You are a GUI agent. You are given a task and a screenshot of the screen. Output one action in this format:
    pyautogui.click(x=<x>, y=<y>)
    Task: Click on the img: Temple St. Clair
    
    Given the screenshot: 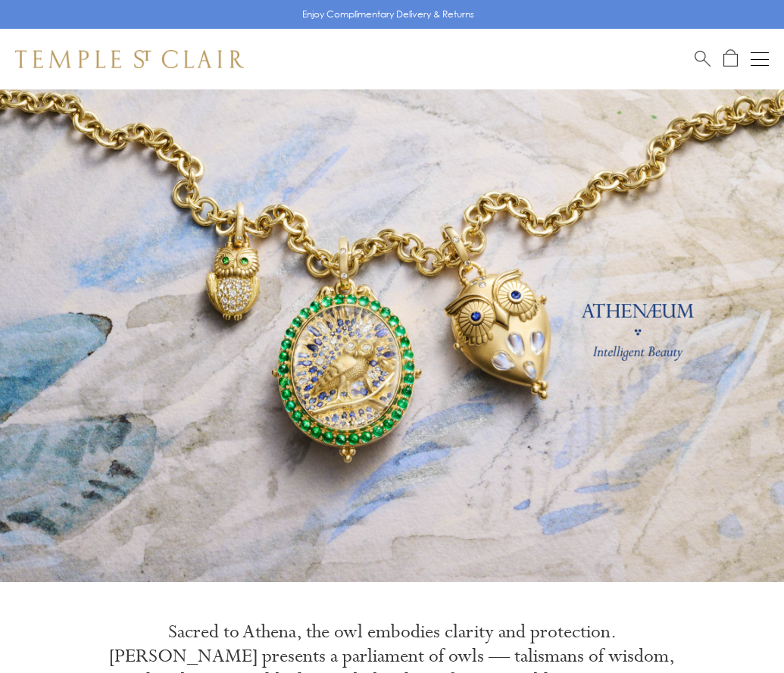 What is the action you would take?
    pyautogui.click(x=130, y=59)
    